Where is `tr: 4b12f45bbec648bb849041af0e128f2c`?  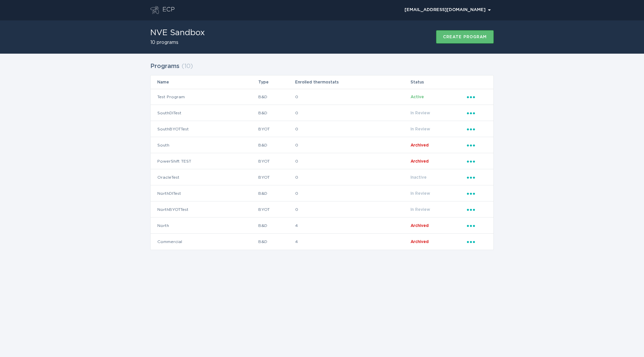
tr: 4b12f45bbec648bb849041af0e128f2c is located at coordinates (322, 242).